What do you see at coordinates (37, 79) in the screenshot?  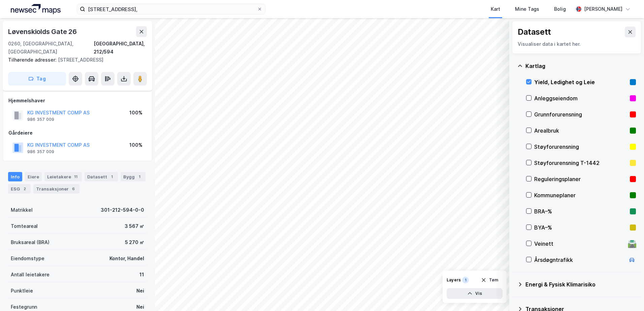 I see `button: Tag` at bounding box center [37, 79].